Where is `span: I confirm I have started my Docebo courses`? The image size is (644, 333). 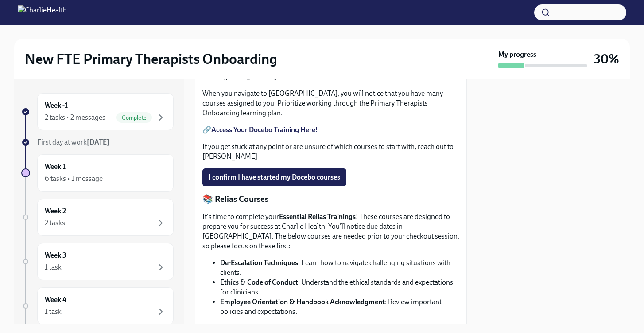 span: I confirm I have started my Docebo courses is located at coordinates (274, 177).